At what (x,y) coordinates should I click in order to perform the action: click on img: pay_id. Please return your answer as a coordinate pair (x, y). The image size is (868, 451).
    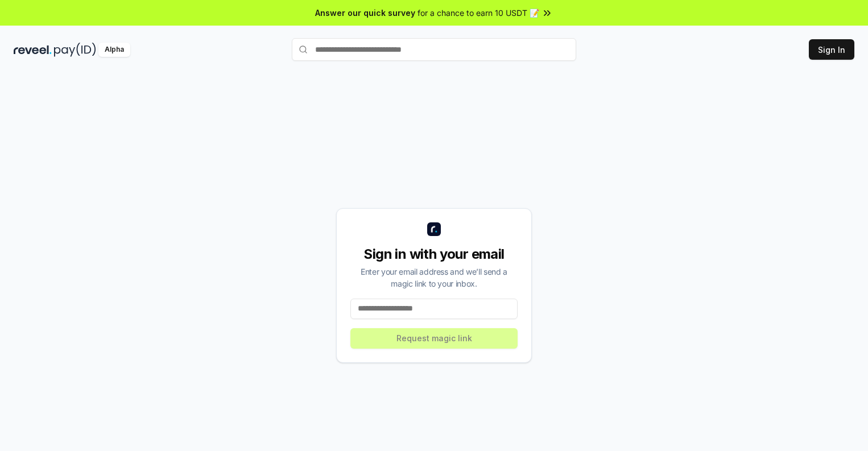
    Looking at the image, I should click on (75, 50).